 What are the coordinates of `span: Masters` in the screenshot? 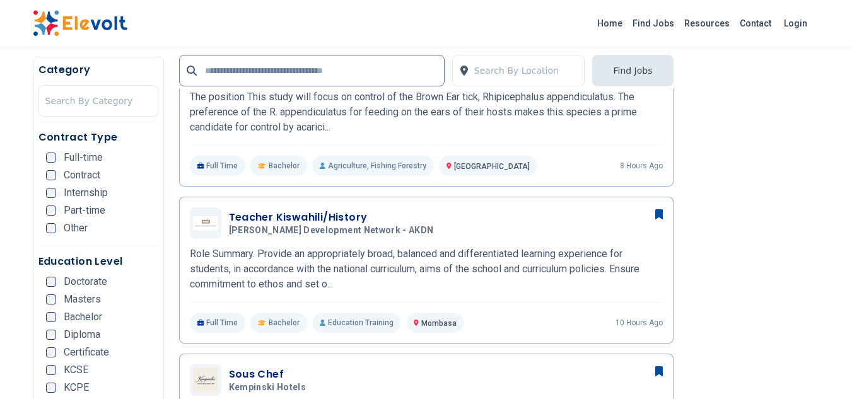 It's located at (82, 300).